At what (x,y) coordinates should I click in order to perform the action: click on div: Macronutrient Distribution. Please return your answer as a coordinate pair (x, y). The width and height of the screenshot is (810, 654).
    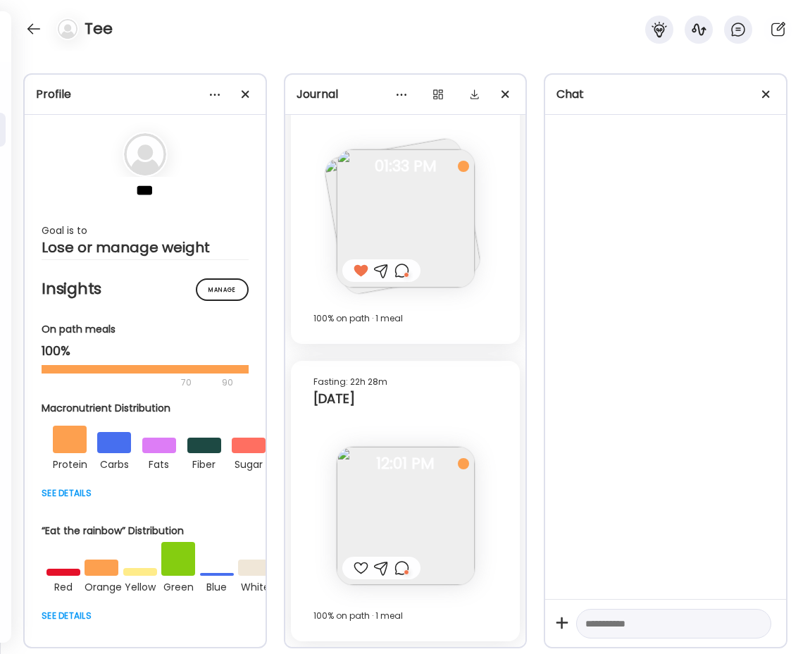
    Looking at the image, I should click on (159, 408).